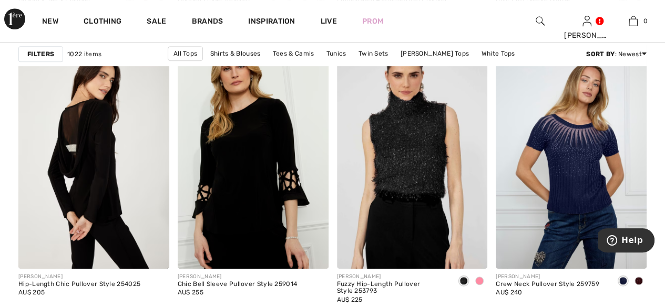  Describe the element at coordinates (94, 156) in the screenshot. I see `img: Hip-Length Chic Pullover Style 254025. Black` at that location.